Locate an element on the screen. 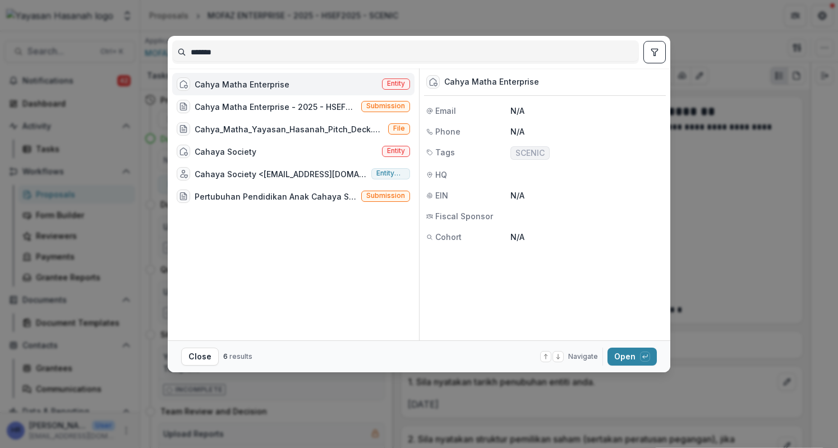  span: HQ is located at coordinates (441, 174).